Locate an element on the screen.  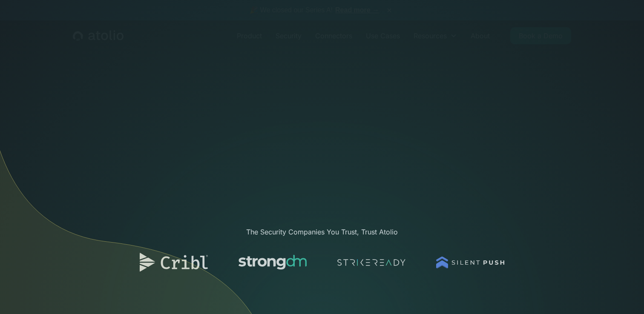
a: home is located at coordinates (98, 35).